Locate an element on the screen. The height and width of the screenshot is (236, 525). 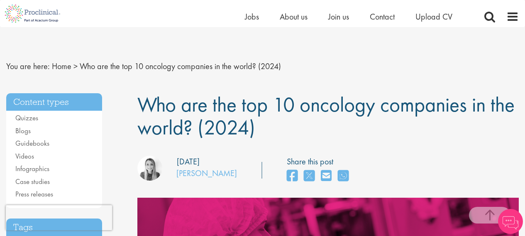
span: You are here: is located at coordinates (28, 66).